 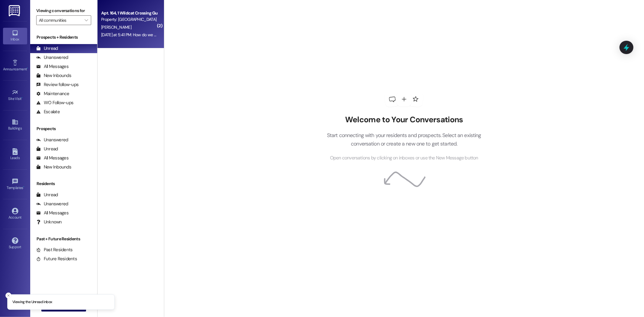 What do you see at coordinates (55, 103) in the screenshot?
I see `div: WO Follow-ups` at bounding box center [55, 103].